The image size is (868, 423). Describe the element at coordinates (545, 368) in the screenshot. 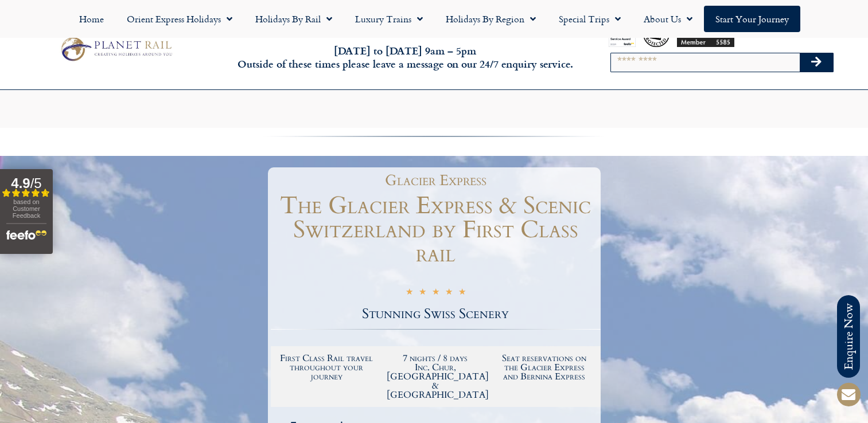

I see `h2: Seat reservations on the Glacier Express and Bernina Express` at that location.